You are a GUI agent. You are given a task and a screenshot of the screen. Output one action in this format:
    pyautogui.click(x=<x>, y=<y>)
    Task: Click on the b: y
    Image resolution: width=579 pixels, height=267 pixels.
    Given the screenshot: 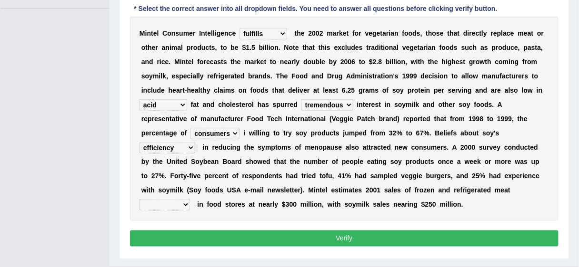 What is the action you would take?
    pyautogui.click(x=335, y=62)
    